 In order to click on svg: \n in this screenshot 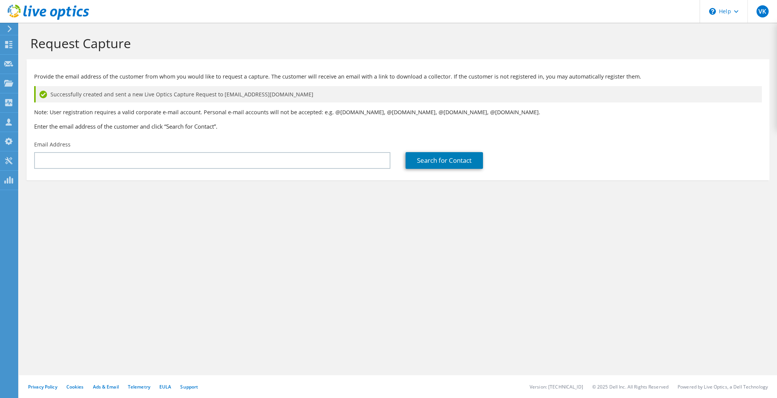, I will do `click(712, 11)`.